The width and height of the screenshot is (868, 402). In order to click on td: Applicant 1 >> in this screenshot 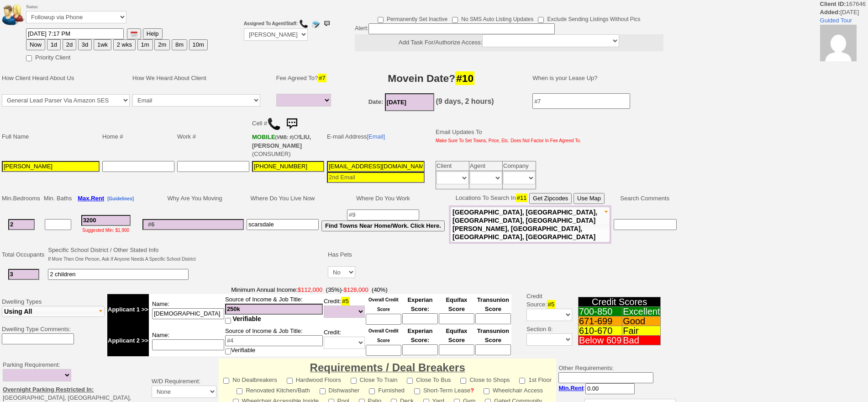, I will do `click(128, 310)`.